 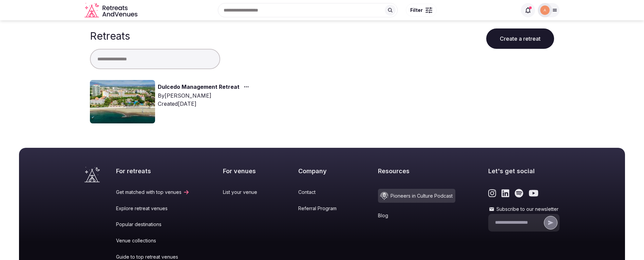 What do you see at coordinates (152, 171) in the screenshot?
I see `h2: For retreats` at bounding box center [152, 171].